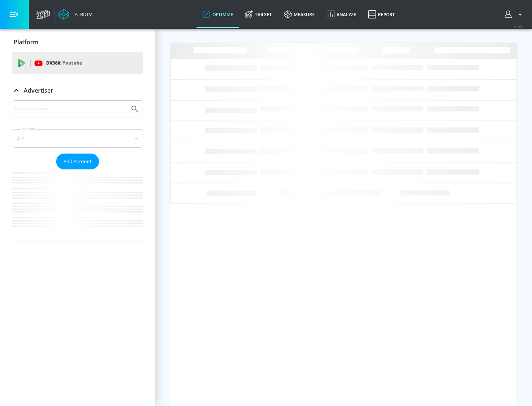 Image resolution: width=532 pixels, height=406 pixels. What do you see at coordinates (29, 129) in the screenshot?
I see `label: Sort By` at bounding box center [29, 129].